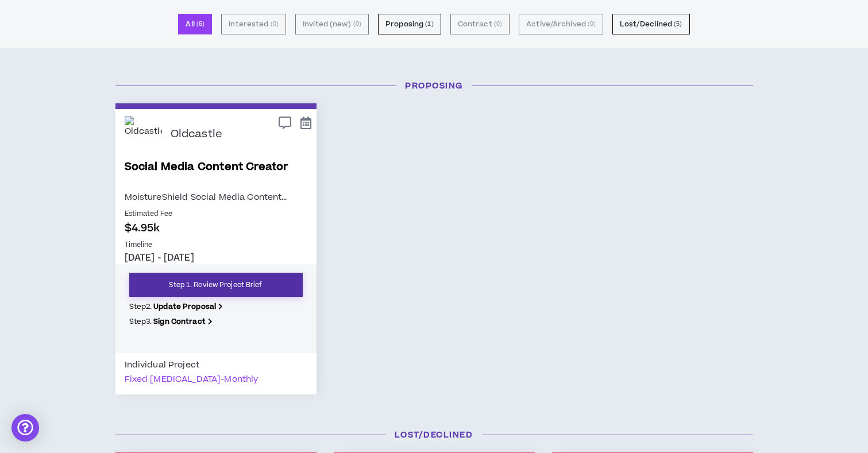  What do you see at coordinates (184, 306) in the screenshot?
I see `b: Update Proposal` at bounding box center [184, 306].